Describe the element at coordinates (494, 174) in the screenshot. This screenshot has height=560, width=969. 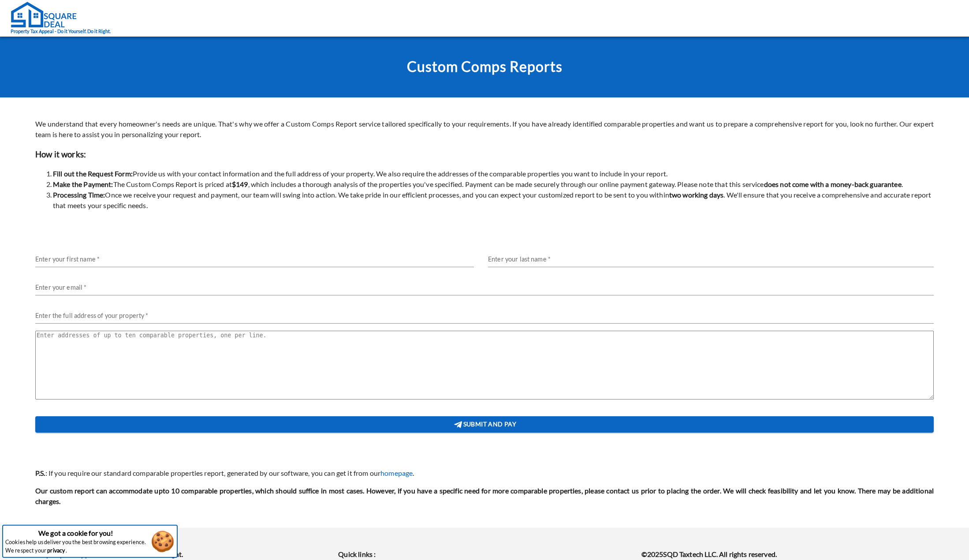
I see `li: Provide us with your contact information and the full address of your property. We also require t...` at that location.